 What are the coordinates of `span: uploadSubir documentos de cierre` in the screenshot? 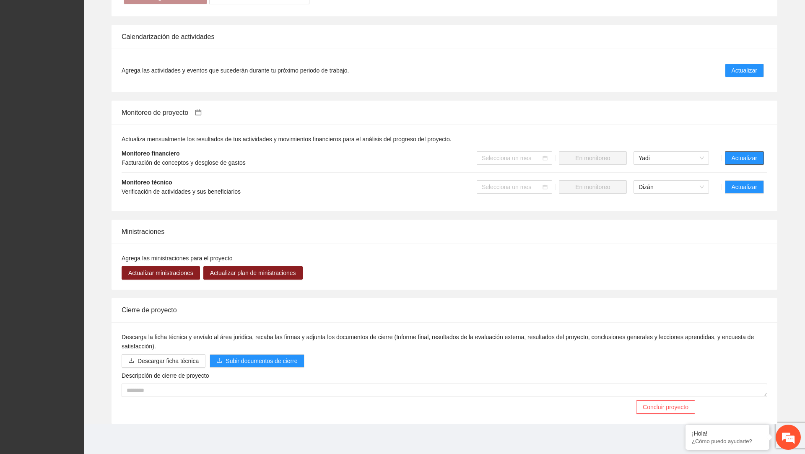 It's located at (257, 361).